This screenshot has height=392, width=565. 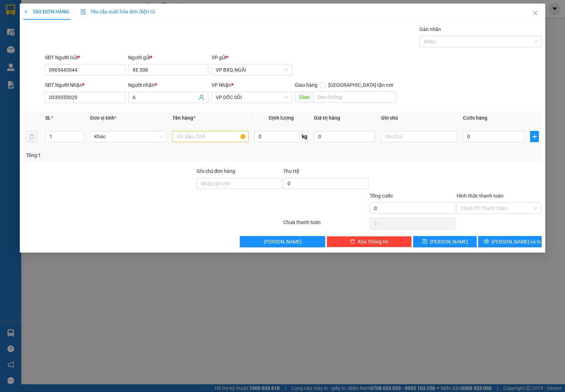 I want to click on span: TẠO ĐƠN HÀNG, so click(x=46, y=11).